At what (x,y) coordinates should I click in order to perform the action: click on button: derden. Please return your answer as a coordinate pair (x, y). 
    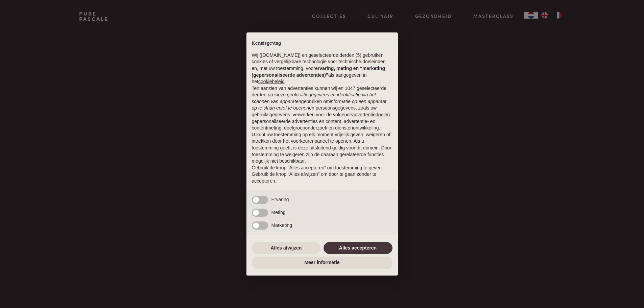
    Looking at the image, I should click on (259, 95).